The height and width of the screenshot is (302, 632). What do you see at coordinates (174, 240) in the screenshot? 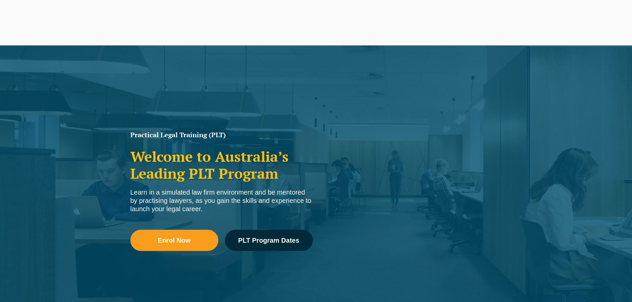
I see `a: Enrol Now` at bounding box center [174, 240].